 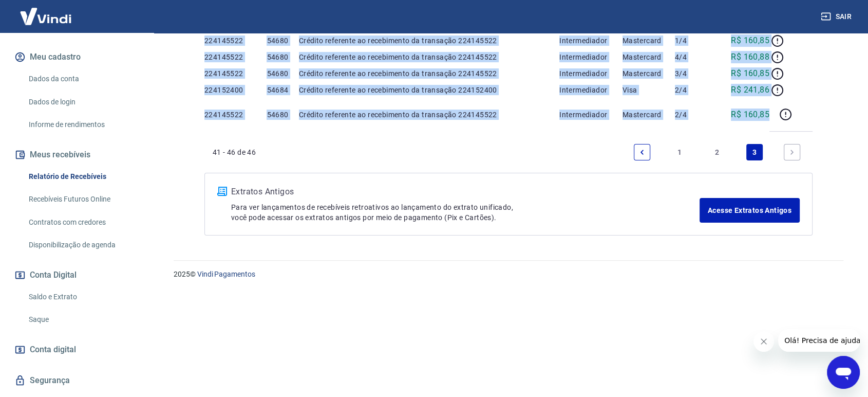 I want to click on button: Meu cadastro, so click(x=77, y=57).